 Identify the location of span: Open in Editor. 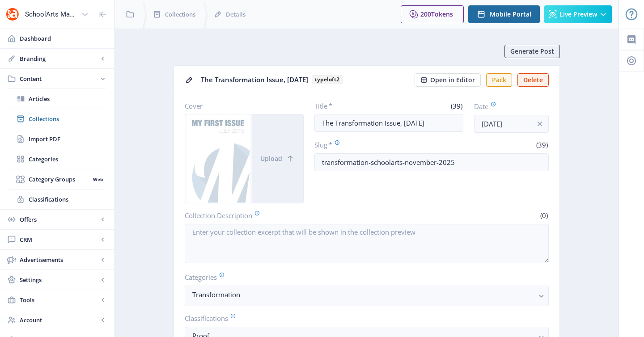
(453, 80).